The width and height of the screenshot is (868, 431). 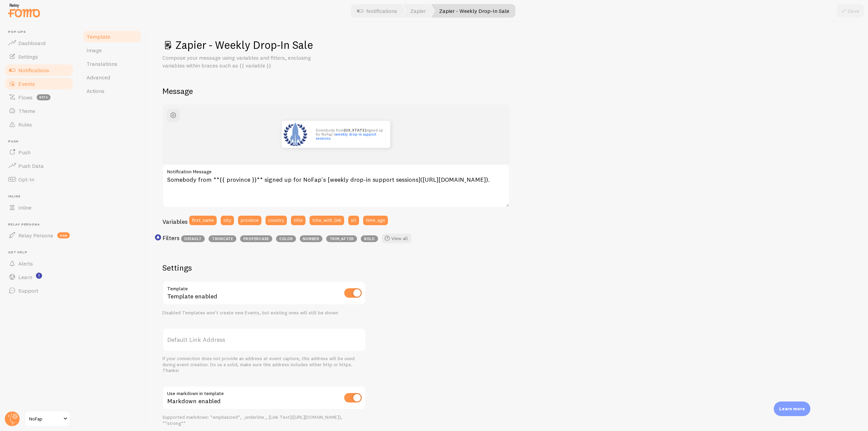 What do you see at coordinates (98, 77) in the screenshot?
I see `span: Advanced` at bounding box center [98, 77].